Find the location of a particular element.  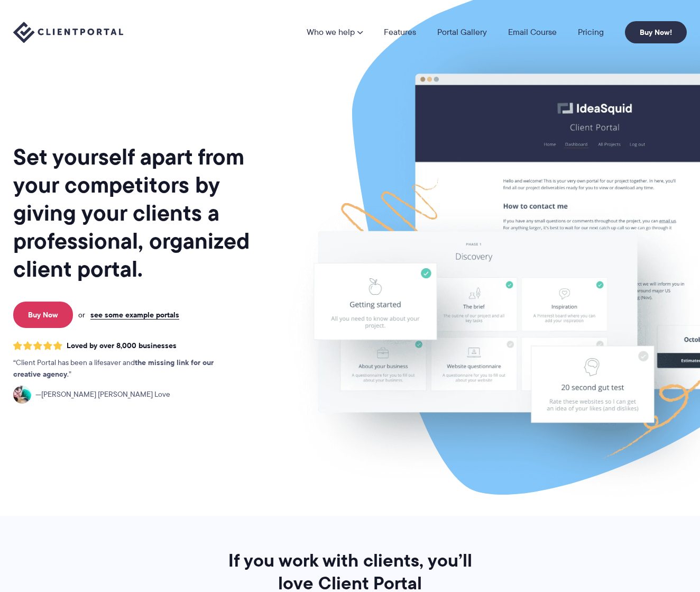

span: Loved by over 8,000 businesses is located at coordinates (122, 346).